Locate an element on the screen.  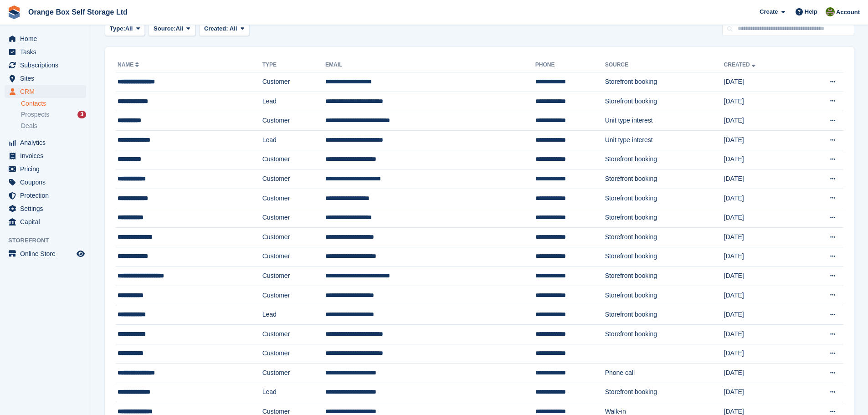
span: Create is located at coordinates (769, 12).